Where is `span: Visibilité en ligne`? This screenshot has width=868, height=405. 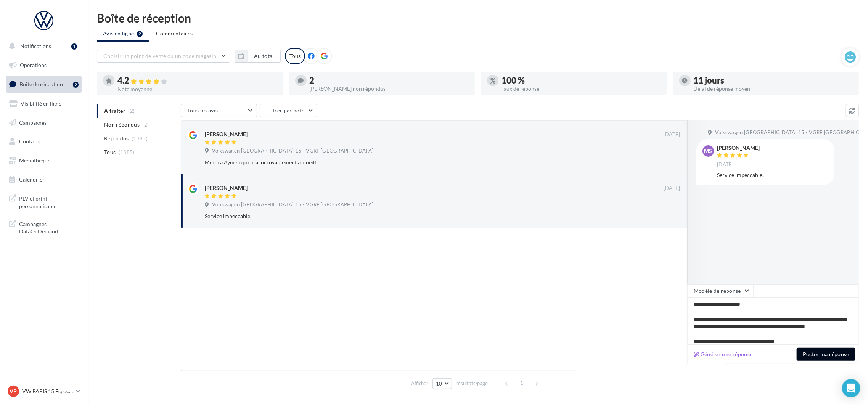
span: Visibilité en ligne is located at coordinates (41, 103).